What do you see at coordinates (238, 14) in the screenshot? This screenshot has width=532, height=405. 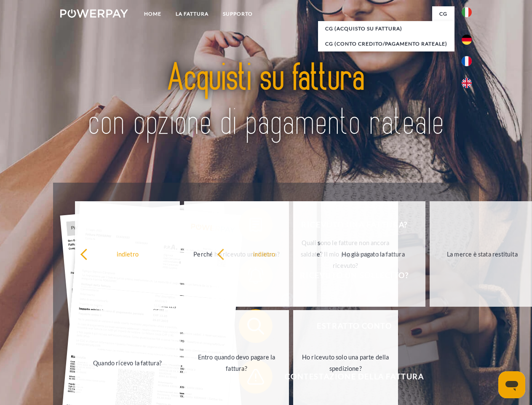 I see `a: Supporto` at bounding box center [238, 14].